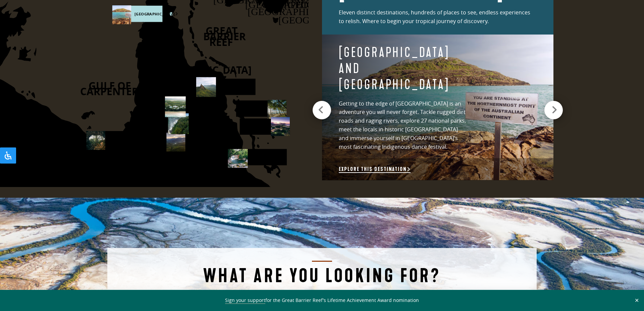 This screenshot has height=311, width=644. I want to click on text: GULF OF, so click(110, 85).